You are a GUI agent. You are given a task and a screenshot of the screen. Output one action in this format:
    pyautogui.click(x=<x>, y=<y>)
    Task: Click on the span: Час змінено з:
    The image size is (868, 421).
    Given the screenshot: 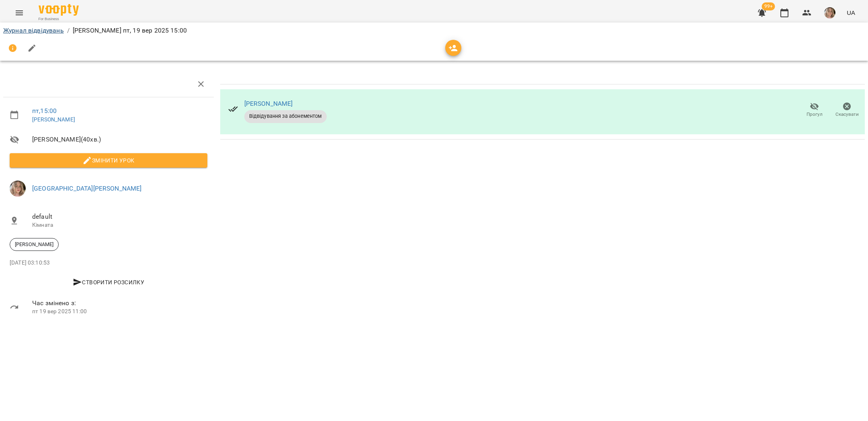 What is the action you would take?
    pyautogui.click(x=120, y=303)
    